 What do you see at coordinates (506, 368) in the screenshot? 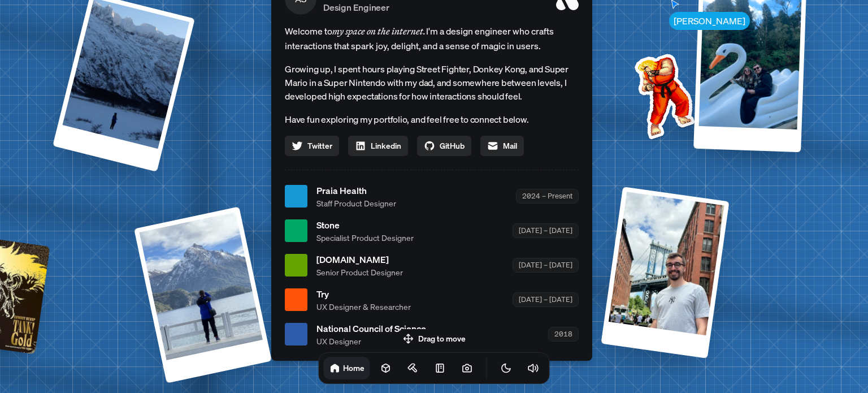
I see `button: Toggle Theme` at bounding box center [506, 368].